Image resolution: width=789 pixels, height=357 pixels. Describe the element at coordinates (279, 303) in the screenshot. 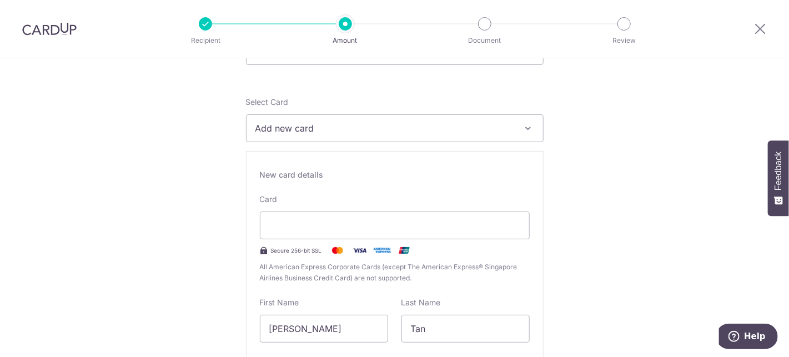

I see `label: First Name` at that location.